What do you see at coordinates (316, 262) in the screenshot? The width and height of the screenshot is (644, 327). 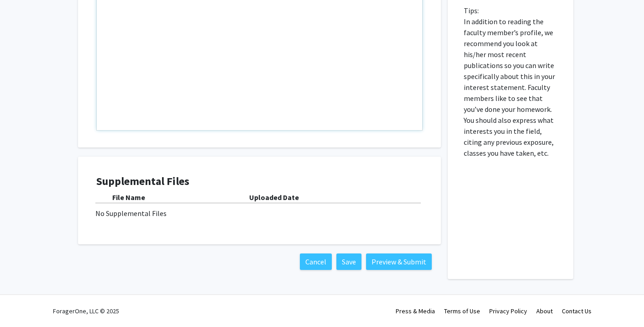 I see `button: Cancel` at bounding box center [316, 262].